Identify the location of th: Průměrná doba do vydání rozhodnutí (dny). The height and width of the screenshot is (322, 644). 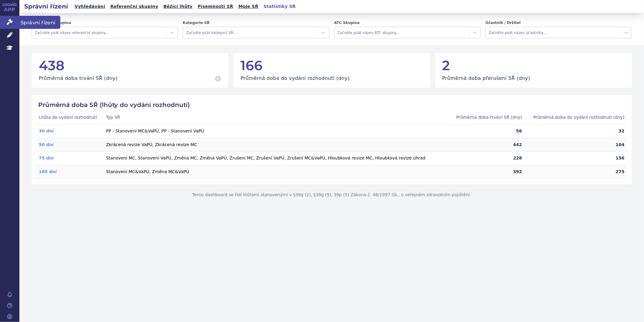
(576, 117).